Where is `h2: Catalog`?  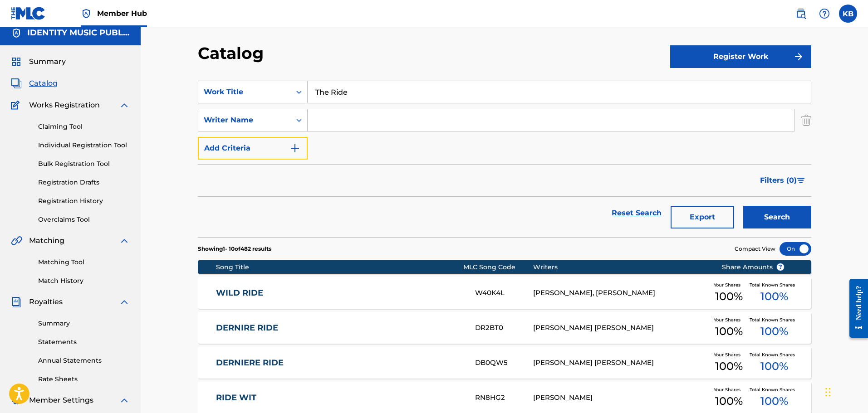 h2: Catalog is located at coordinates (233, 53).